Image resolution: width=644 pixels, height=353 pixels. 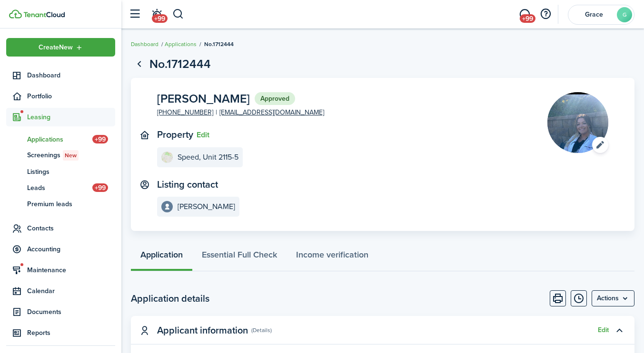 What do you see at coordinates (178, 14) in the screenshot?
I see `button: Search` at bounding box center [178, 14].